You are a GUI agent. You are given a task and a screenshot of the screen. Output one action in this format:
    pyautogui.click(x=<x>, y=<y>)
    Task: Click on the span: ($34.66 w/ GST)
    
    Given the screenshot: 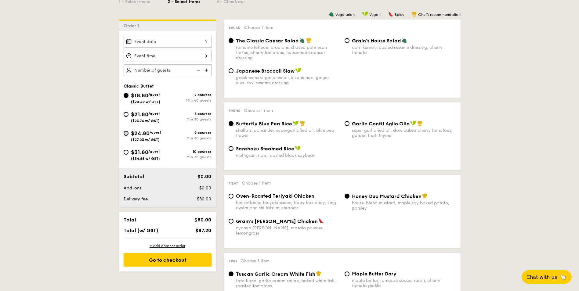 What is the action you would take?
    pyautogui.click(x=145, y=159)
    